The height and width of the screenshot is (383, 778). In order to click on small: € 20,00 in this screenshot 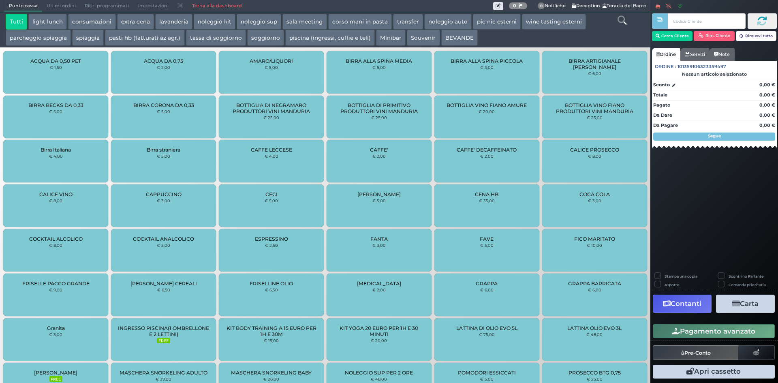, I will do `click(487, 111)`.